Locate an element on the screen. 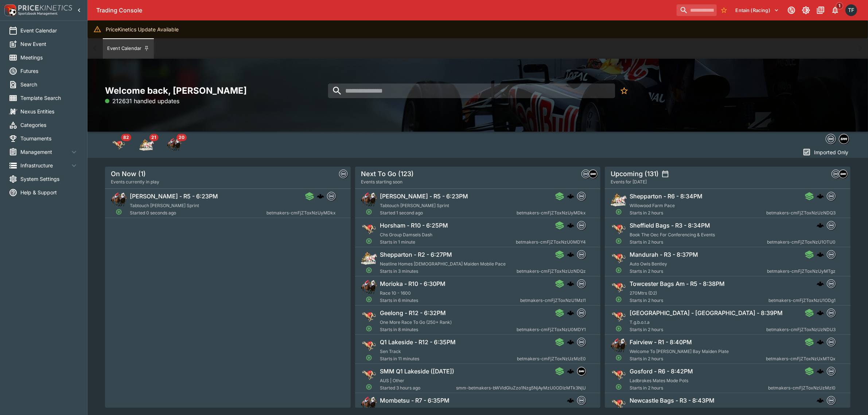  div: Harness Racing is located at coordinates (146, 145).